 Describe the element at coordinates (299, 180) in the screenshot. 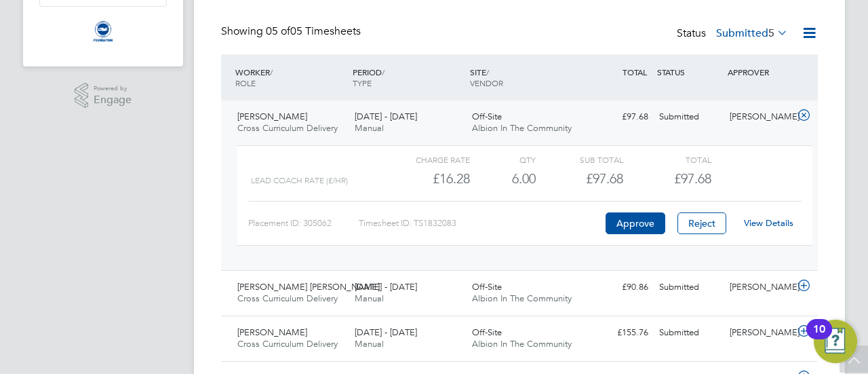

I see `span: Lead Coach Rate (£/HR)` at that location.